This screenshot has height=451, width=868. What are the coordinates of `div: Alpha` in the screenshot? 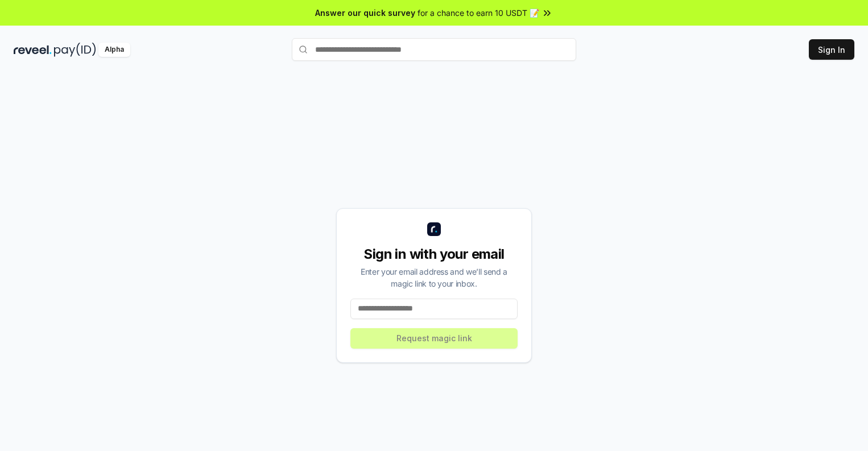 It's located at (114, 49).